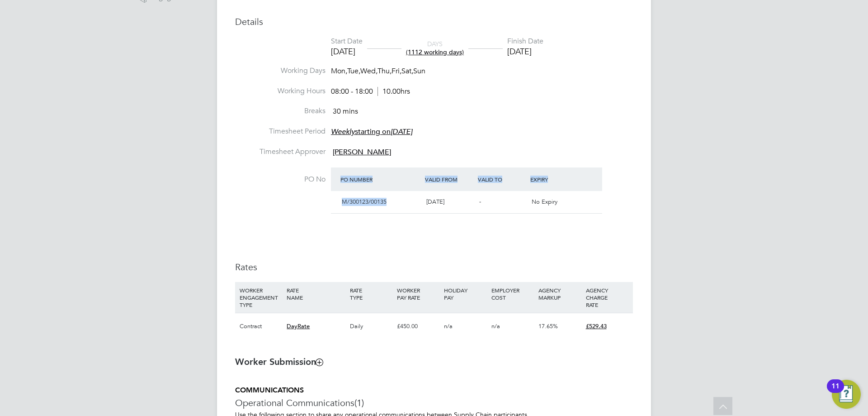 This screenshot has height=416, width=868. What do you see at coordinates (343, 132) in the screenshot?
I see `em: Weekly` at bounding box center [343, 132].